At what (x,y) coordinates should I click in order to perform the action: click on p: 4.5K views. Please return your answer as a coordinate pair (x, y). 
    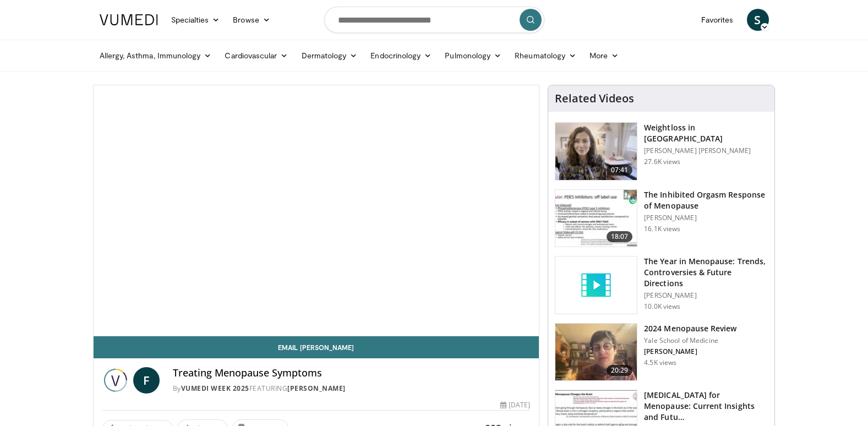
    Looking at the image, I should click on (660, 363).